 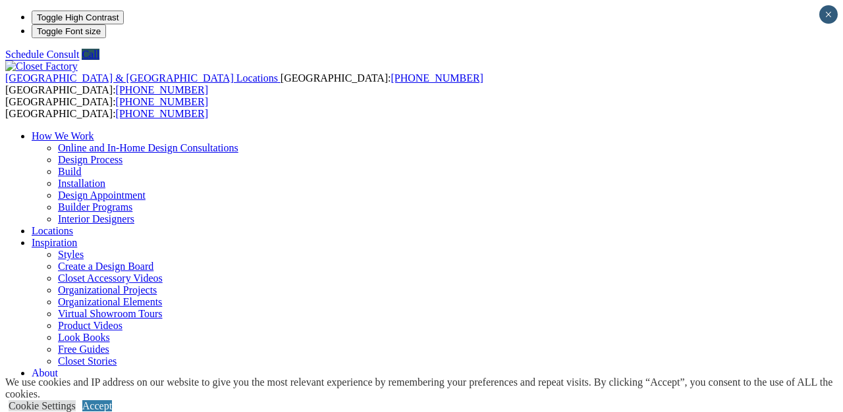 What do you see at coordinates (42, 406) in the screenshot?
I see `a: Cookie Settings` at bounding box center [42, 406].